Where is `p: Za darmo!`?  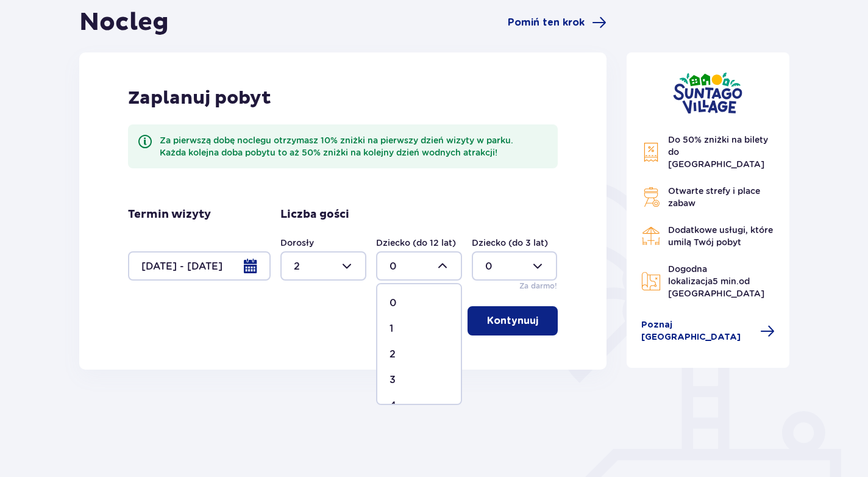
p: Za darmo! is located at coordinates (538, 286).